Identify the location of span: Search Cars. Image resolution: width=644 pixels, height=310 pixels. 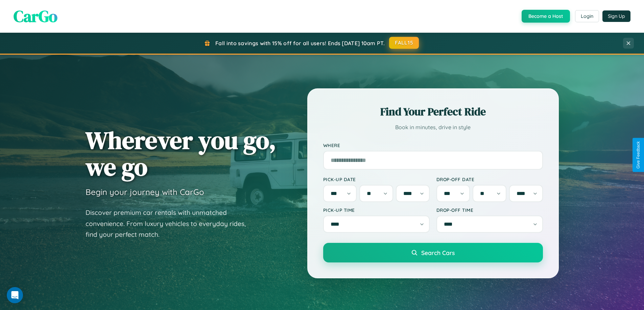
(438, 253).